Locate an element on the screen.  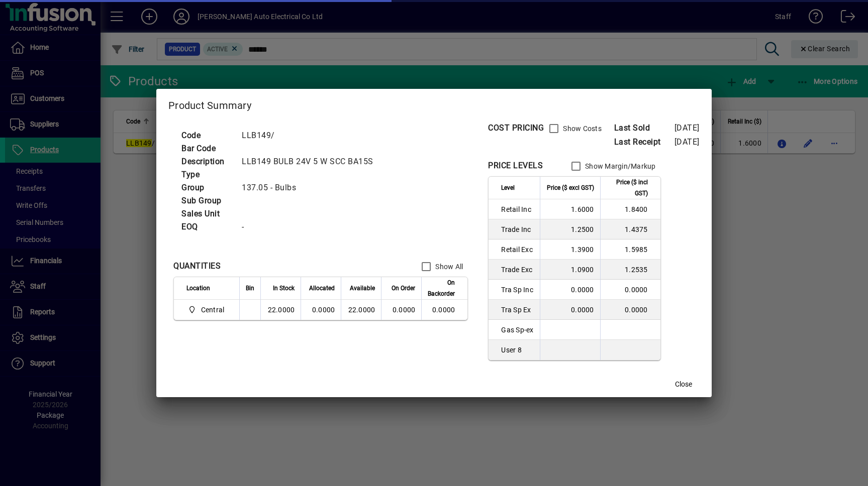
td: 1.0900 is located at coordinates (570, 270).